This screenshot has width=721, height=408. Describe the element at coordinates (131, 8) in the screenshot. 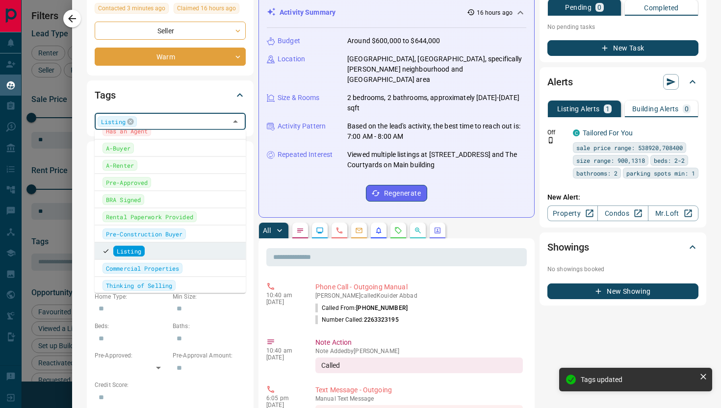

I see `span: Contacted 3 minutes ago` at that location.